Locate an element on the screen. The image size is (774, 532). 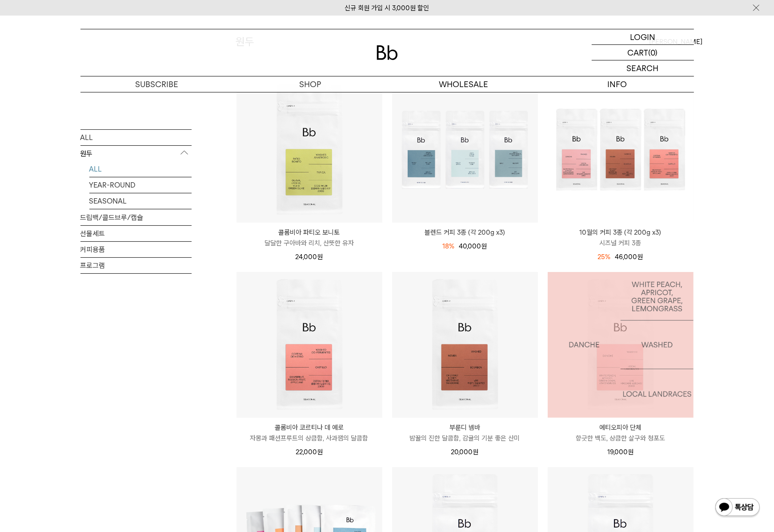
span: 24,000 is located at coordinates (309, 257).